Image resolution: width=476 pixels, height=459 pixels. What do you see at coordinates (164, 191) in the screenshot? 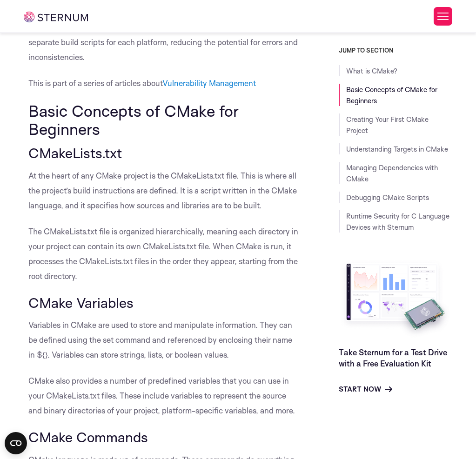
I see `p: At the heart of any CMake project is the CMakeLists.txt file. This is where all the project’s bui...` at bounding box center [164, 191].